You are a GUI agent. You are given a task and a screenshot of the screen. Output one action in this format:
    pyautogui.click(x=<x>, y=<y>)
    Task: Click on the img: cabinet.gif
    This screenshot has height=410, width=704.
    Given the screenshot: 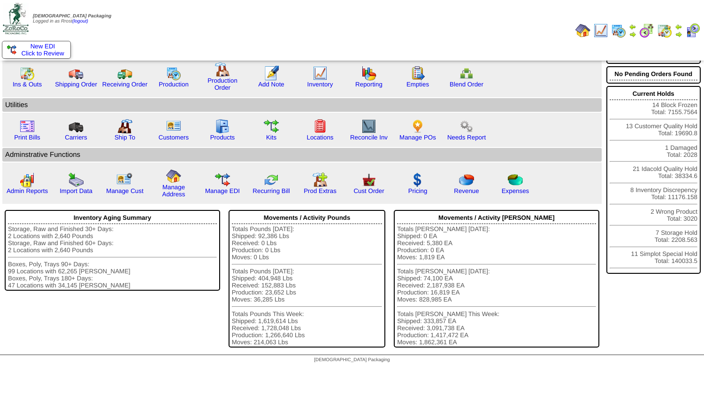 What is the action you would take?
    pyautogui.click(x=223, y=126)
    